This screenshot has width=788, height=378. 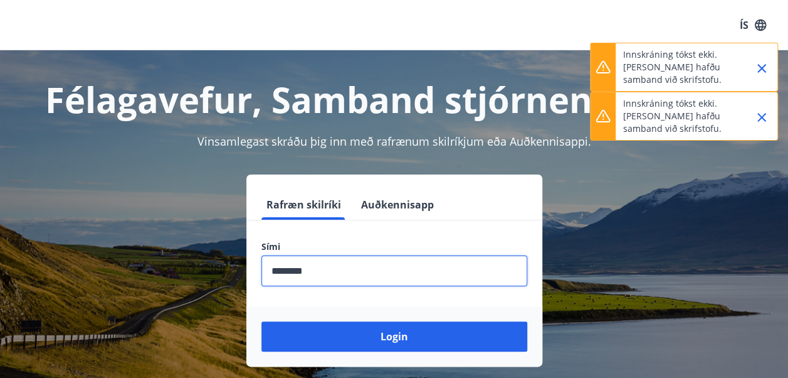 I want to click on button: Auðkennisapp, so click(x=398, y=204).